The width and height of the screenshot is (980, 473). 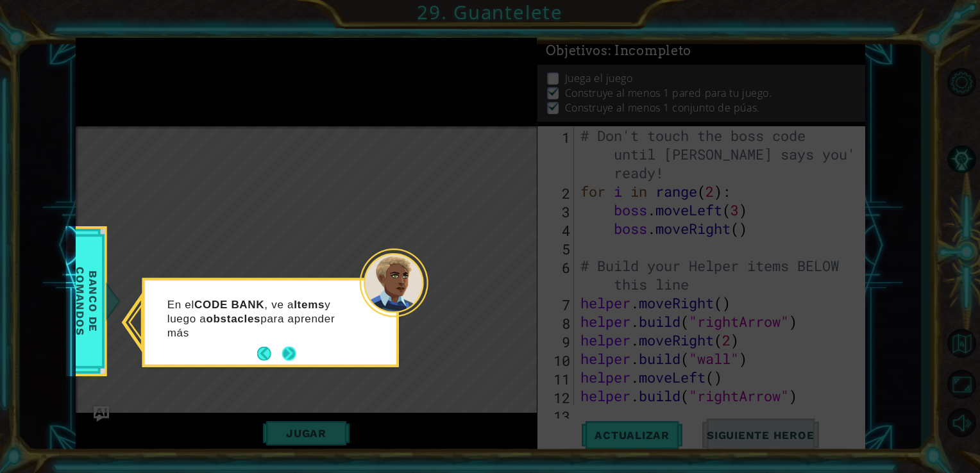 What do you see at coordinates (233, 318) in the screenshot?
I see `strong: obstacles` at bounding box center [233, 318].